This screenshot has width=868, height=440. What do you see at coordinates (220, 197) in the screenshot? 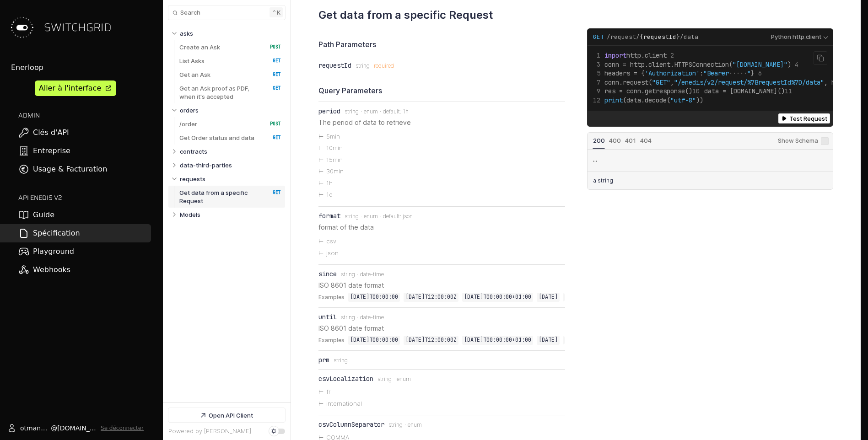
I see `p: Get data from a specific Request` at bounding box center [220, 197].